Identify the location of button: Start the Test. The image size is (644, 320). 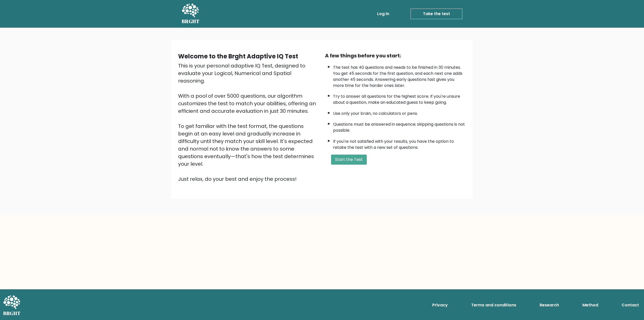
(349, 159).